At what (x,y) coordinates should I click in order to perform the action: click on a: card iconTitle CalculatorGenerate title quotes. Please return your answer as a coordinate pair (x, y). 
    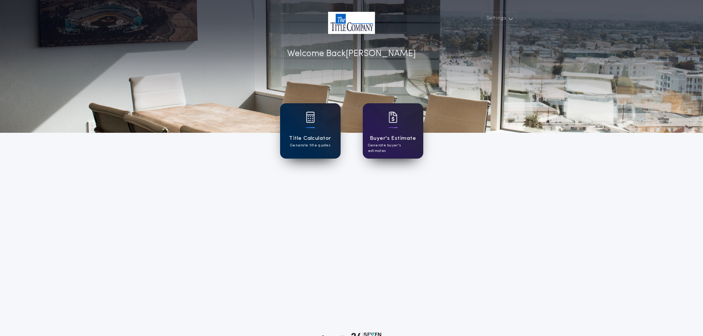
    Looking at the image, I should click on (310, 131).